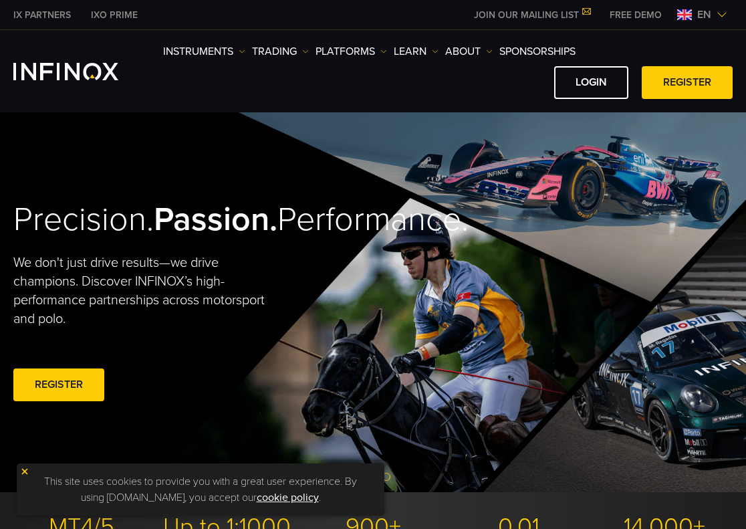  What do you see at coordinates (591, 82) in the screenshot?
I see `a: LOGIN` at bounding box center [591, 82].